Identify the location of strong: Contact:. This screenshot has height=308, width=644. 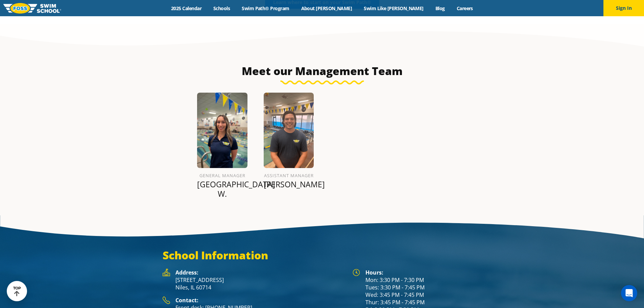
(187, 300).